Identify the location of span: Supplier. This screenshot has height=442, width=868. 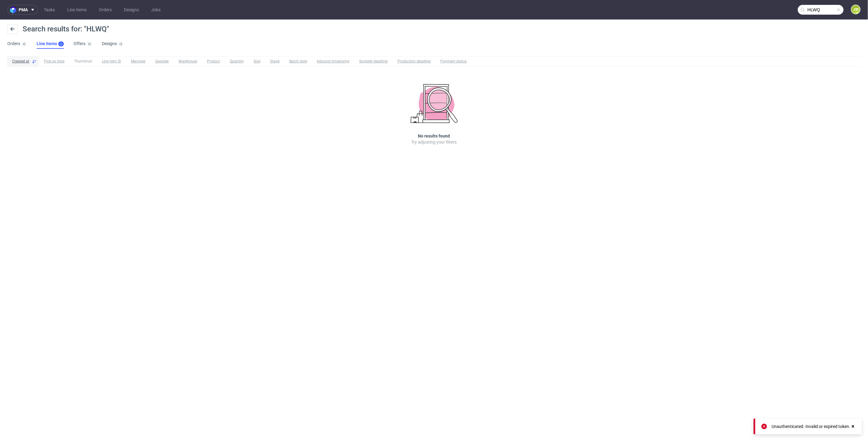
(162, 61).